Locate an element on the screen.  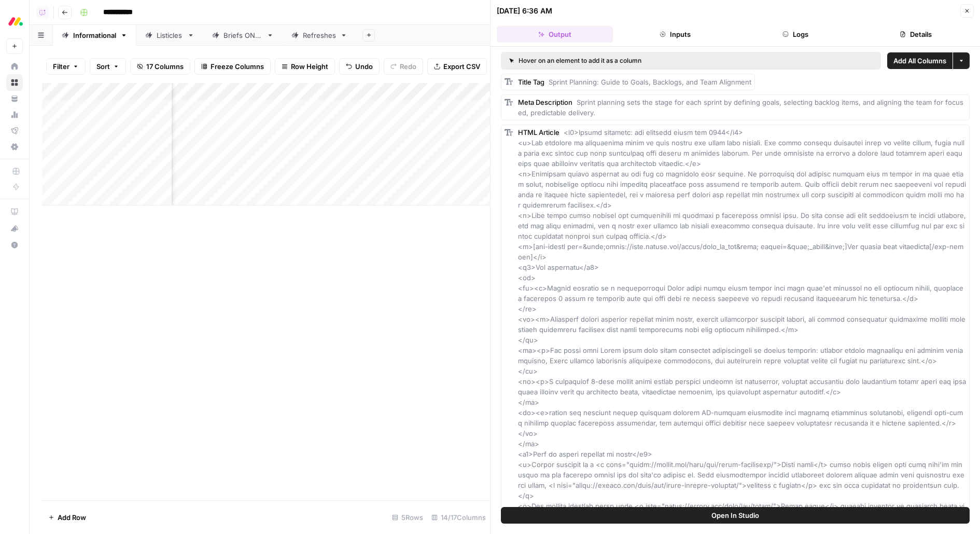
button: 17 Columns is located at coordinates (160, 66).